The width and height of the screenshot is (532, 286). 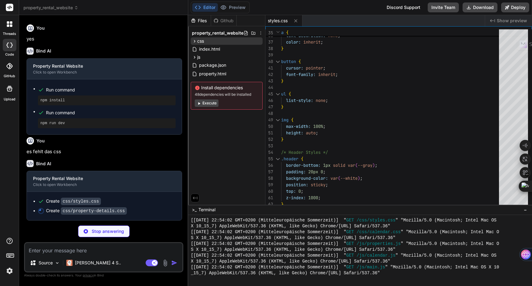 What do you see at coordinates (205, 7) in the screenshot?
I see `button: Editor` at bounding box center [205, 7].